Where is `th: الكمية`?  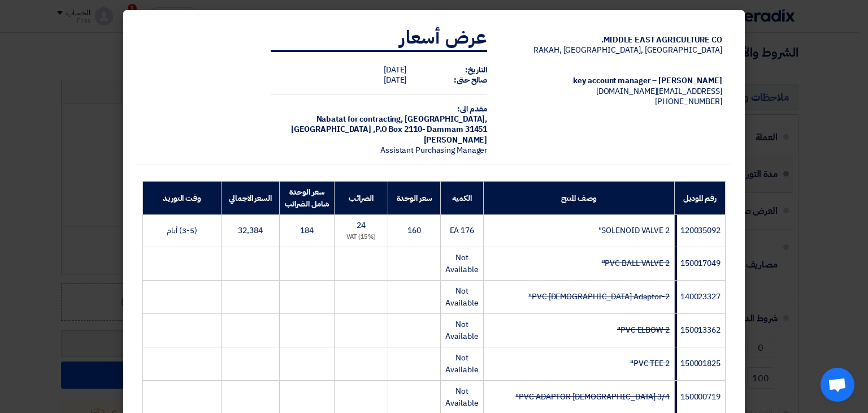
th: الكمية is located at coordinates (462, 198).